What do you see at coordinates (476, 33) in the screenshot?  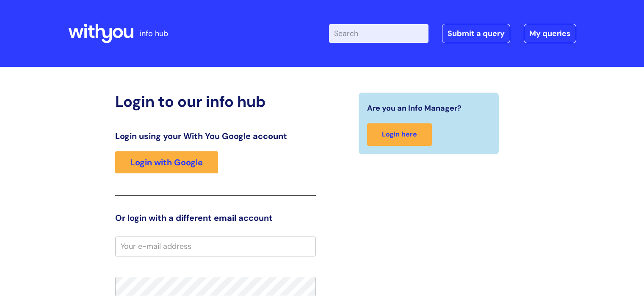 I see `a: Submit a query` at bounding box center [476, 33].